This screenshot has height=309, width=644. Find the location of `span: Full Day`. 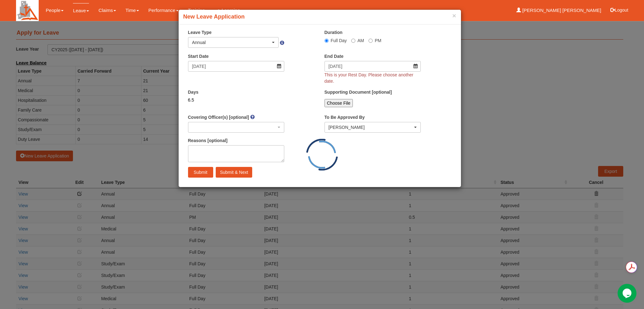

span: Full Day is located at coordinates (338, 41).